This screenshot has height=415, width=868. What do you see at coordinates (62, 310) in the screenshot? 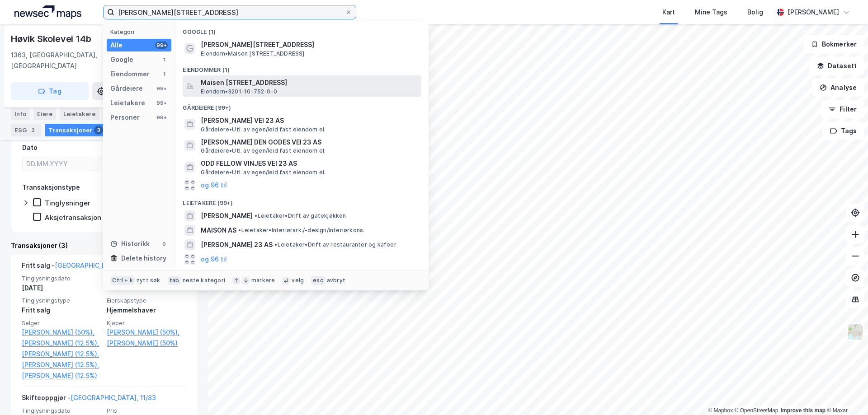
I see `div: Fritt salg` at bounding box center [62, 310].